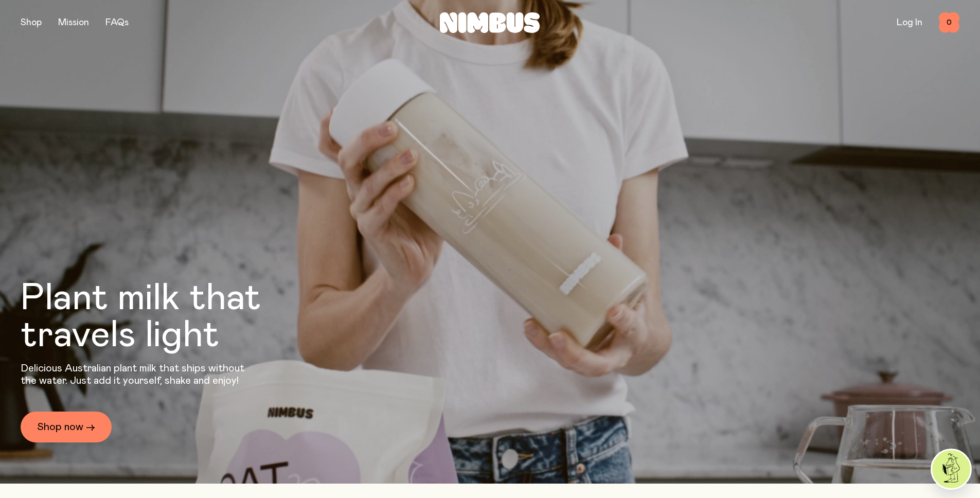 The width and height of the screenshot is (980, 498). Describe the element at coordinates (950, 23) in the screenshot. I see `span: 0` at that location.